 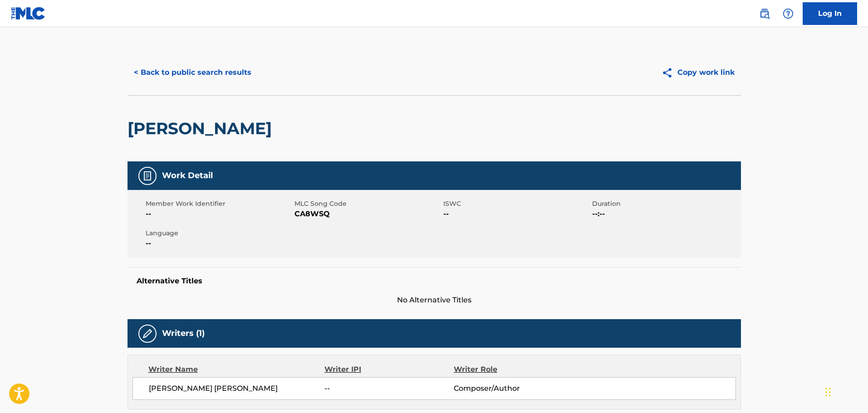 I want to click on span: No Alternative Titles, so click(x=434, y=300).